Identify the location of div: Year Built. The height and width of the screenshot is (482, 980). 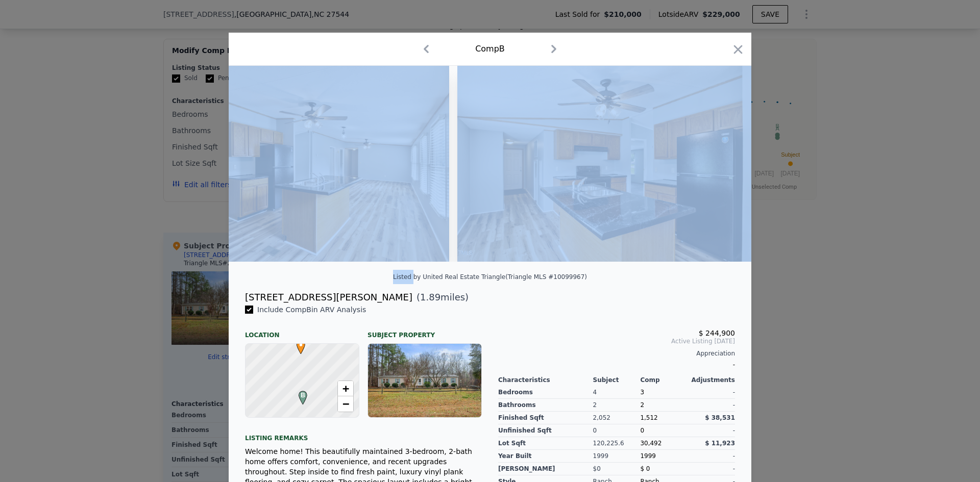
(545, 456).